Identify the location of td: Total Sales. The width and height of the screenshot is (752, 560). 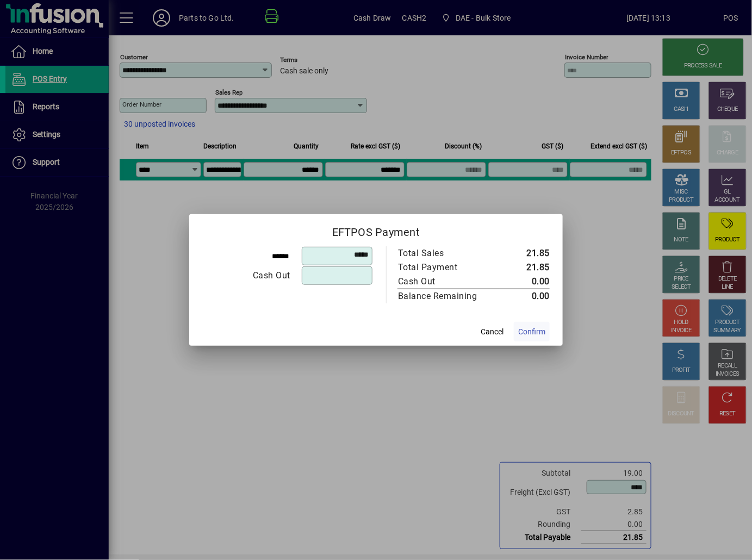
(448, 254).